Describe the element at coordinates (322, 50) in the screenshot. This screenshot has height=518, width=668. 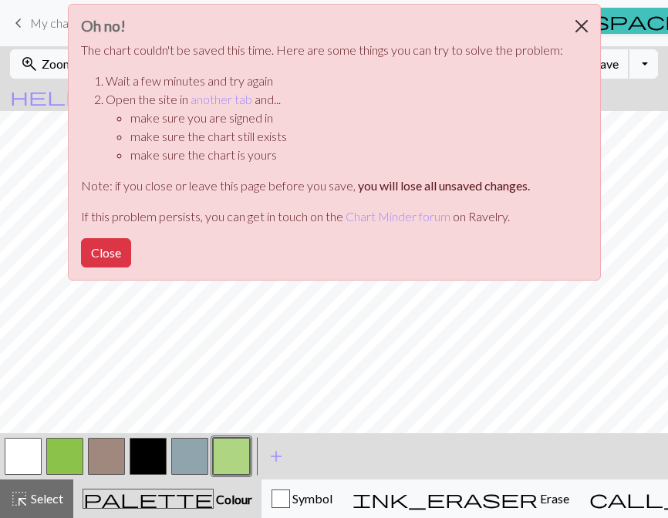
I see `p: The chart couldn't be saved this time. Here are some things you can try to solve the problem:` at that location.